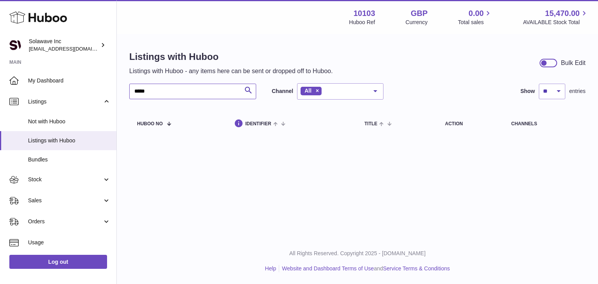 The width and height of the screenshot is (598, 284). I want to click on a: Log out, so click(58, 262).